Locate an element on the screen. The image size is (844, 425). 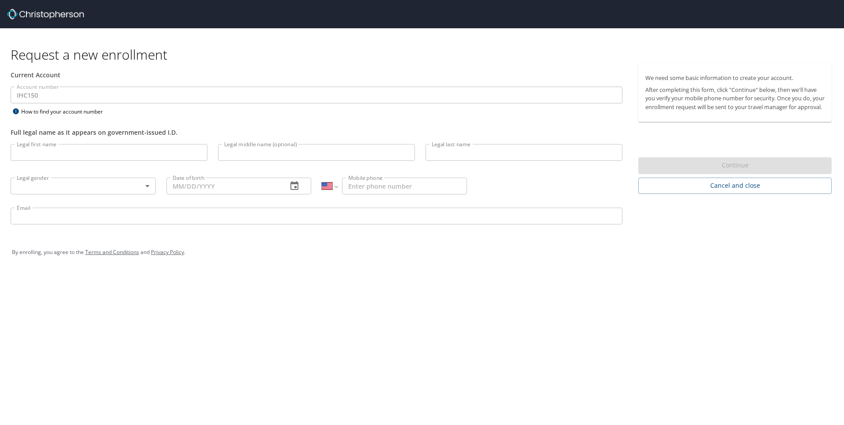
p: After completing this form, click "Continue" below, then we'll have you verify your mobile phone ... is located at coordinates (735, 98).